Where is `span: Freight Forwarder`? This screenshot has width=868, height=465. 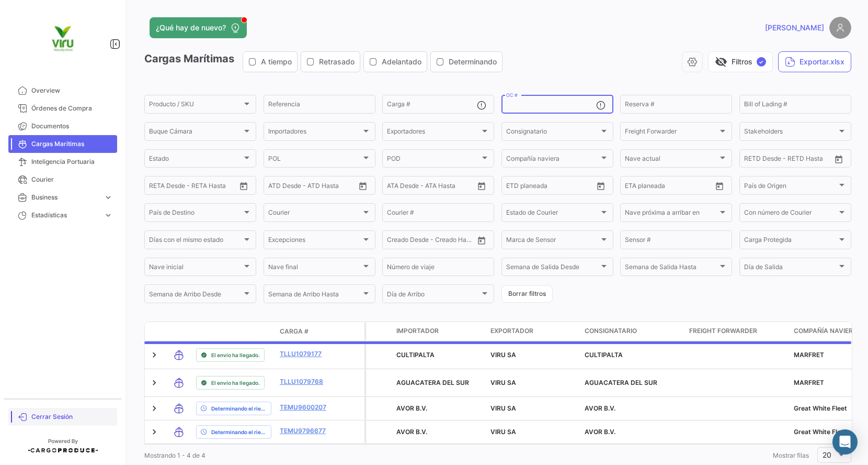 span: Freight Forwarder is located at coordinates (723, 331).